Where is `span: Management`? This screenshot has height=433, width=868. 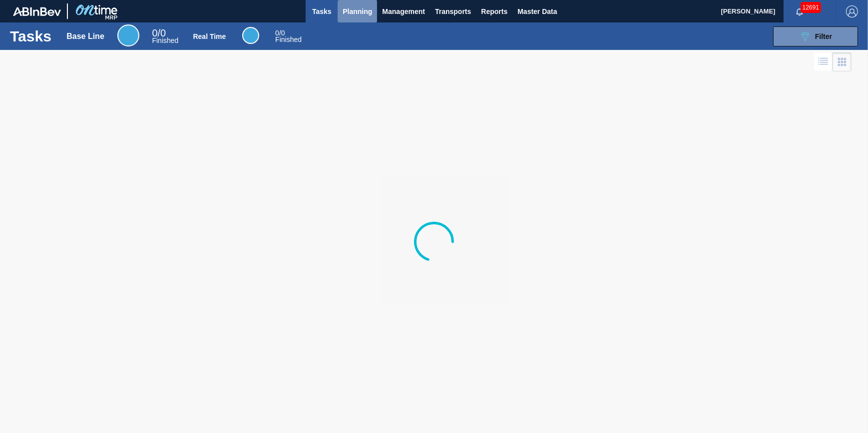
span: Management is located at coordinates (404, 11).